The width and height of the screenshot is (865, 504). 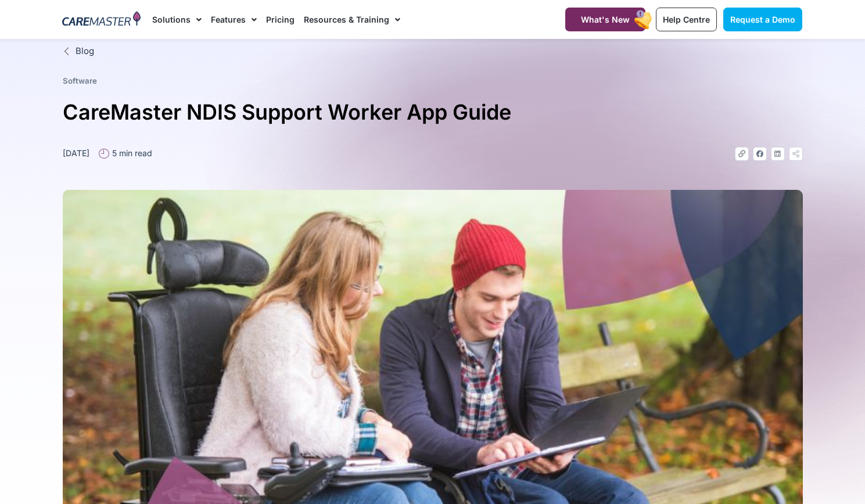 What do you see at coordinates (606, 19) in the screenshot?
I see `span: What's New` at bounding box center [606, 19].